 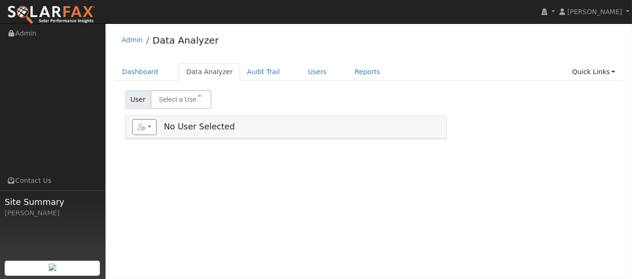 I want to click on input: Select a User, so click(x=181, y=99).